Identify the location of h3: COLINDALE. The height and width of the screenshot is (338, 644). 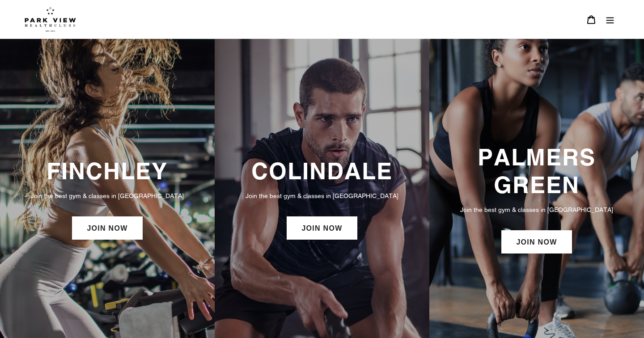
(322, 171).